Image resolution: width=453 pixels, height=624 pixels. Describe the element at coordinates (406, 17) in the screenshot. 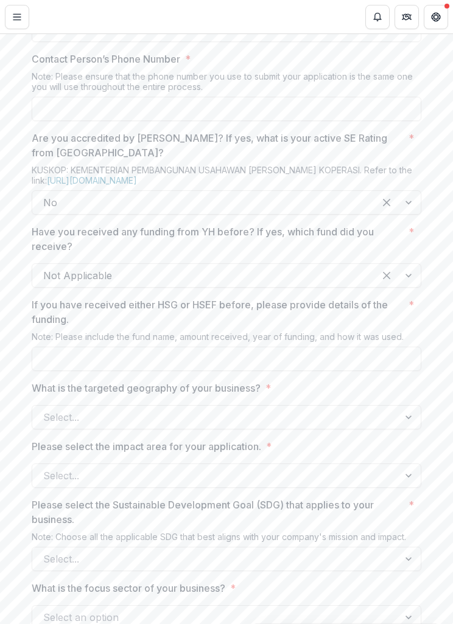

I see `button: Partners` at that location.